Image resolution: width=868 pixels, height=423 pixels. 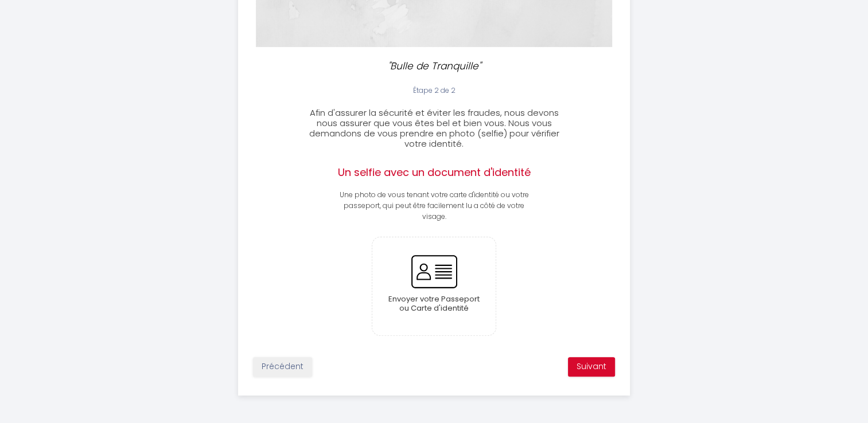 What do you see at coordinates (434, 66) in the screenshot?
I see `p: "Bulle de Tranquille"` at bounding box center [434, 66].